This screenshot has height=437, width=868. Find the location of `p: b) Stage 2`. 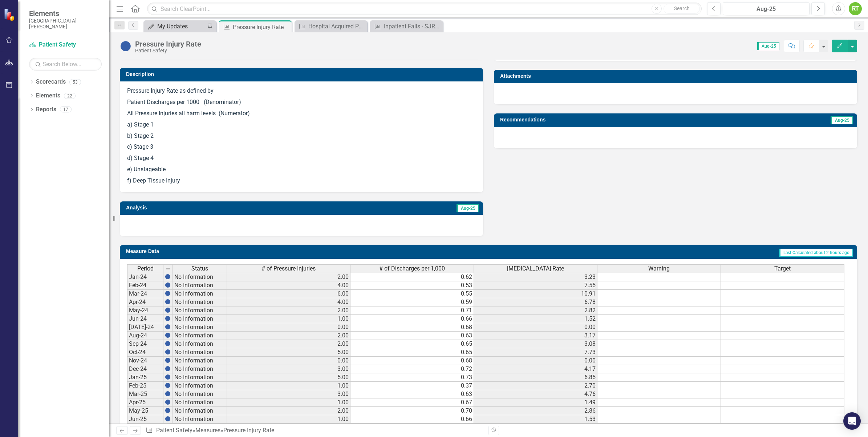

p: b) Stage 2 is located at coordinates (301, 136).